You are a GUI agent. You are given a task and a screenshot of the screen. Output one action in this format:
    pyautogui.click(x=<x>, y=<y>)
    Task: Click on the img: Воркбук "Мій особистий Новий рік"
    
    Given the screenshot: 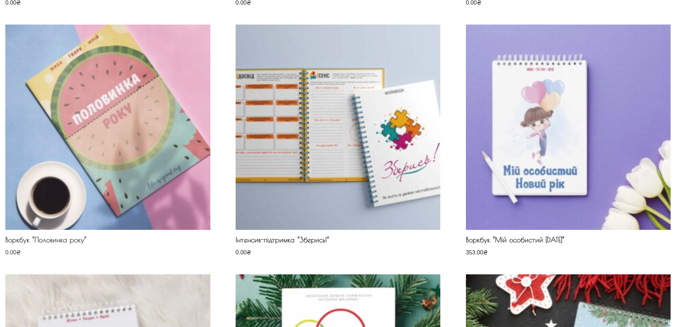 What is the action you would take?
    pyautogui.click(x=569, y=127)
    